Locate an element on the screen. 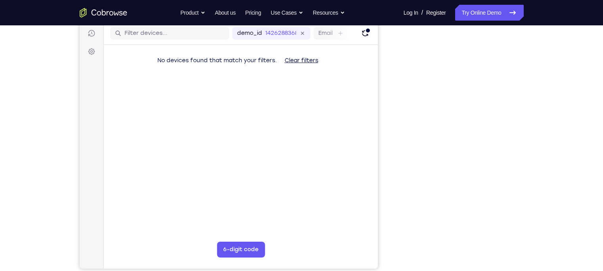 The width and height of the screenshot is (603, 271). h1: Connect is located at coordinates (52, 11).